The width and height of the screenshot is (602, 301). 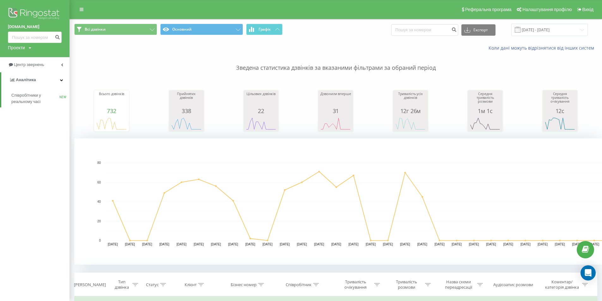 I want to click on div: Тривалість очікування, so click(x=355, y=285).